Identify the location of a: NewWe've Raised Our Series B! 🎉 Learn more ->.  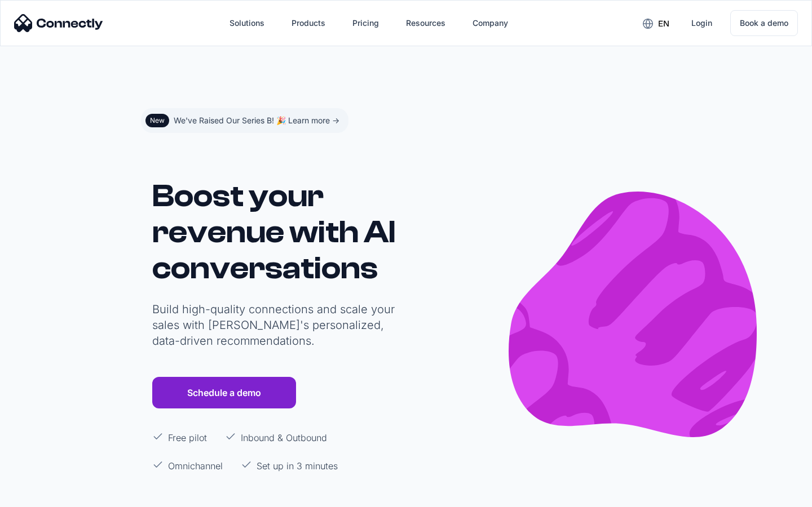
(245, 121).